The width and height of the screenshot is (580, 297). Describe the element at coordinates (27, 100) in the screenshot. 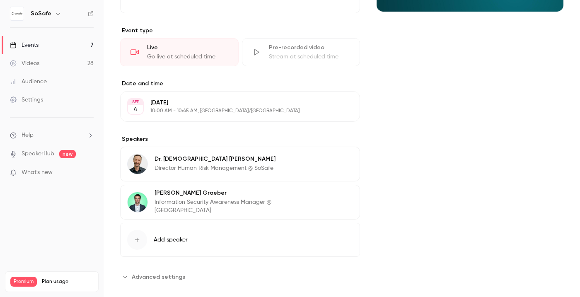

I see `div: Settings` at that location.